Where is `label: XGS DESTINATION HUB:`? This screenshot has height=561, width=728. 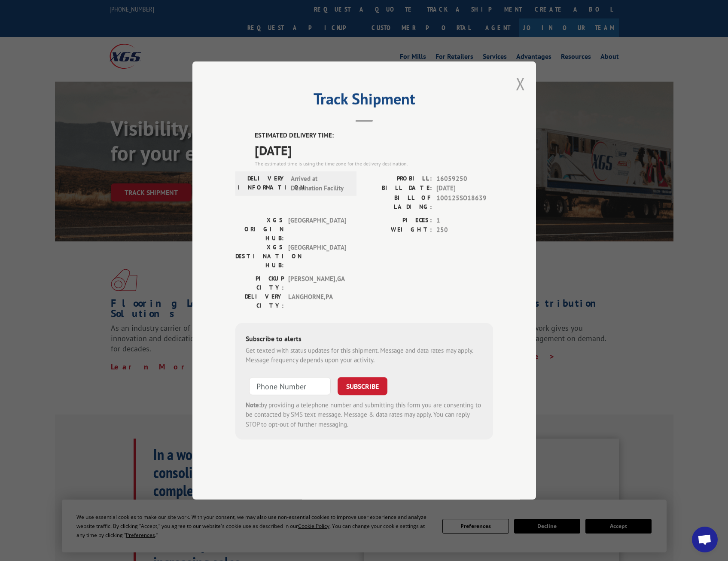
label: XGS DESTINATION HUB: is located at coordinates (259, 256).